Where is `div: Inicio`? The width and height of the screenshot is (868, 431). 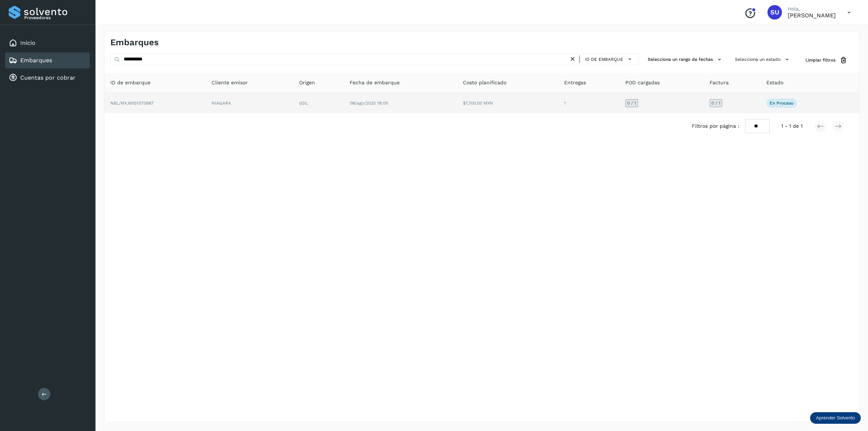 div: Inicio is located at coordinates (48, 43).